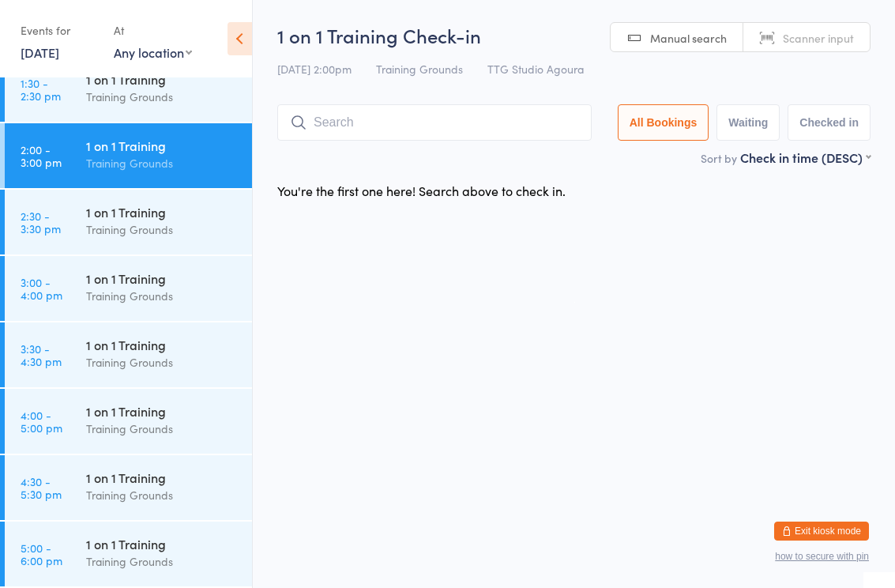 The image size is (895, 588). I want to click on a: 3:30 -4:30 pm1 on 1 TrainingTraining Grounds, so click(128, 355).